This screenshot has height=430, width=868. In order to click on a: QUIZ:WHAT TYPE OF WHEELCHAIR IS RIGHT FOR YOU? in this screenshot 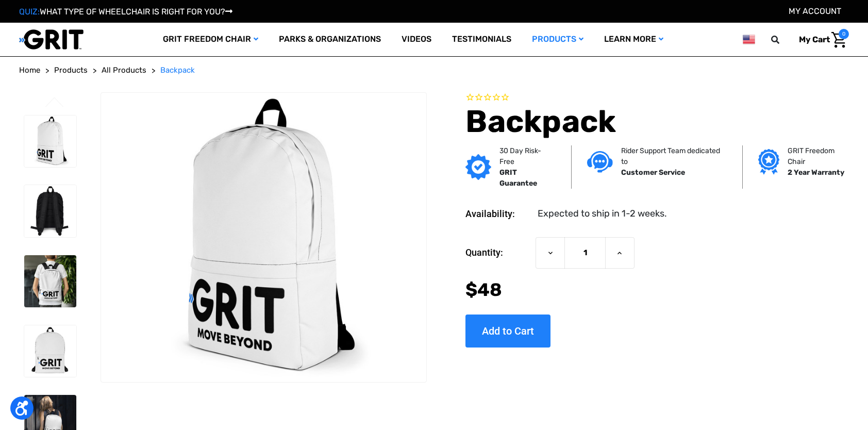, I will do `click(126, 11)`.